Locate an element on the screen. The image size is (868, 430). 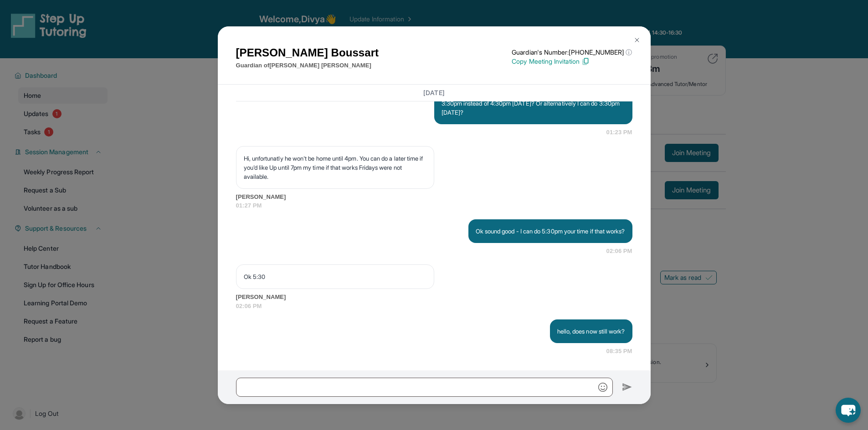
span: 01:23 PM is located at coordinates (619, 133).